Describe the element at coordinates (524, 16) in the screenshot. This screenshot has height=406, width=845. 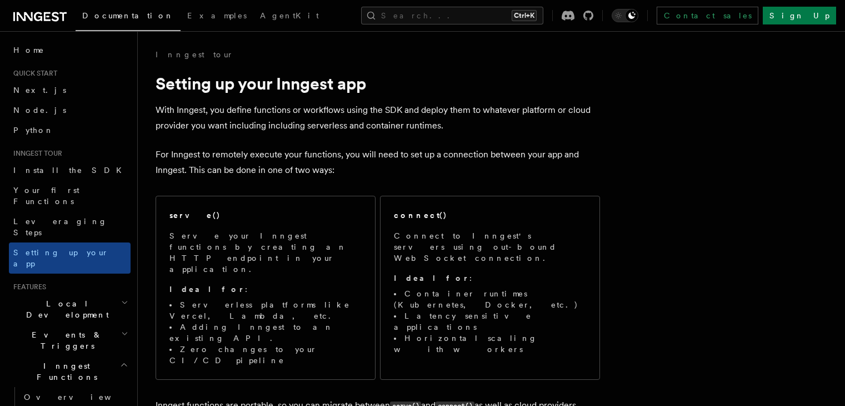
I see `kbd: Ctrl+K` at that location.